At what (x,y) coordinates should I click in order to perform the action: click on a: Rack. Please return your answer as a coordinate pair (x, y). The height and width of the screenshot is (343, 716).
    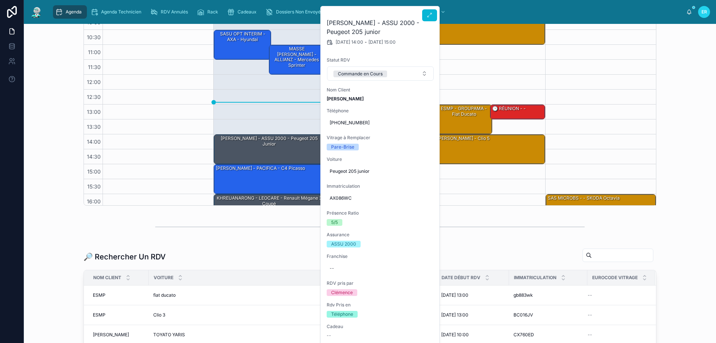
    Looking at the image, I should click on (209, 12).